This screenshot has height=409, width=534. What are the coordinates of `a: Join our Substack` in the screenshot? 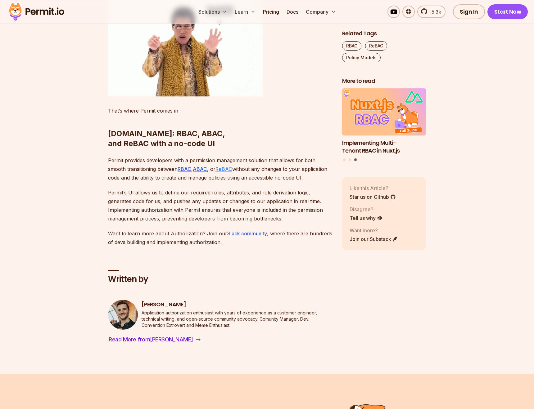 It's located at (374, 239).